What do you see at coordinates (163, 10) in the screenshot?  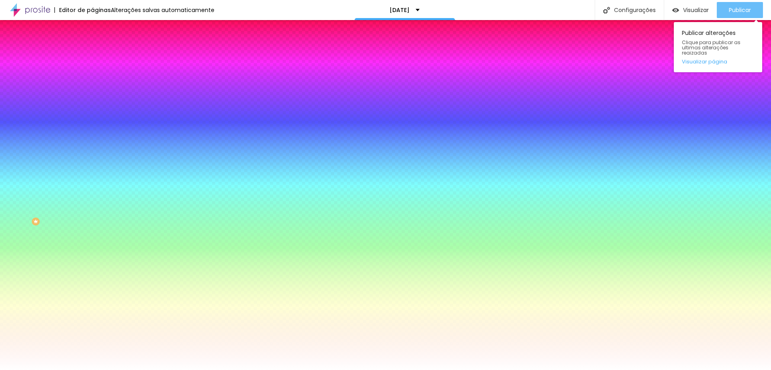 I see `div: Alterações salvas automaticamente` at bounding box center [163, 10].